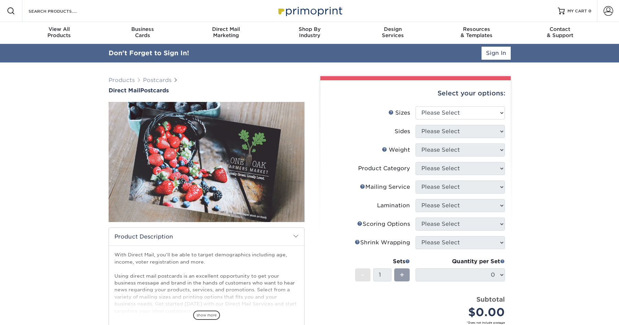 The width and height of the screenshot is (619, 325). Describe the element at coordinates (393, 29) in the screenshot. I see `span: Design` at that location.